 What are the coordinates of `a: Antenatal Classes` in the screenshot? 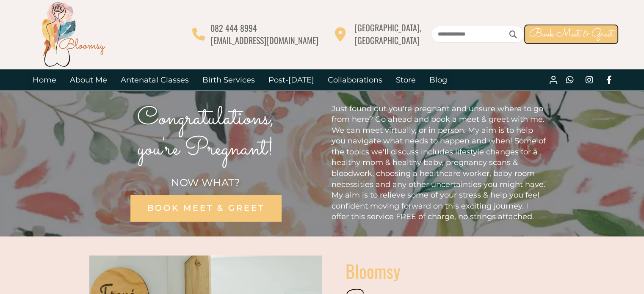 It's located at (154, 80).